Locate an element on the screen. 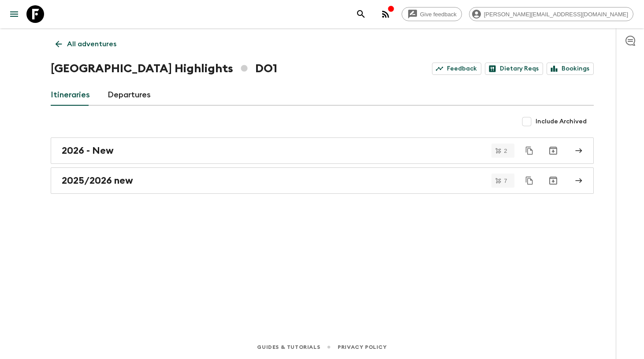  button: menu is located at coordinates (14, 14).